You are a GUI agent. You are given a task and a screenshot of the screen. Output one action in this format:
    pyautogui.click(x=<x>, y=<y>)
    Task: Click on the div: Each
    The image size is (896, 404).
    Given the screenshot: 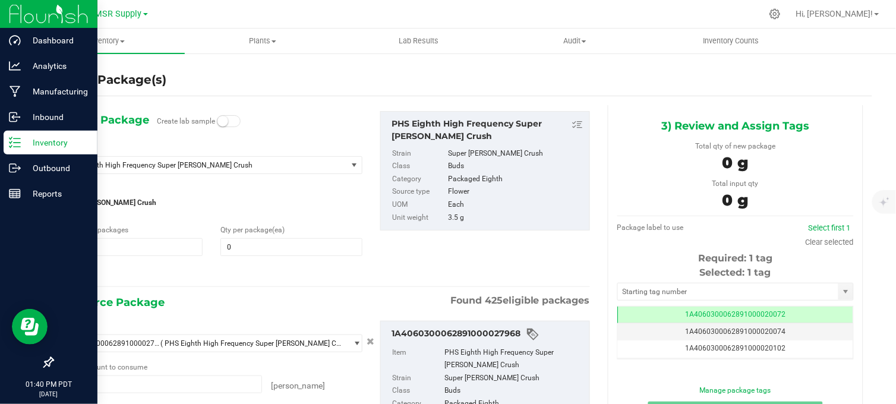 What is the action you would take?
    pyautogui.click(x=516, y=205)
    